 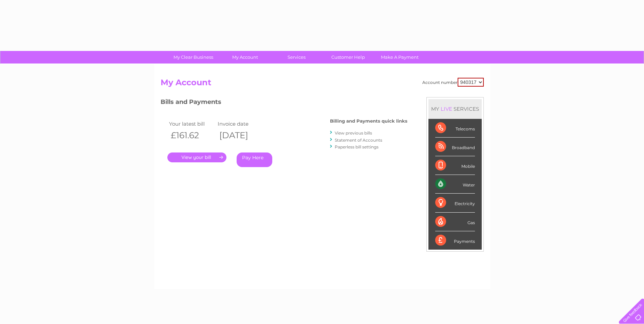 I want to click on a: View previous bills, so click(x=354, y=133).